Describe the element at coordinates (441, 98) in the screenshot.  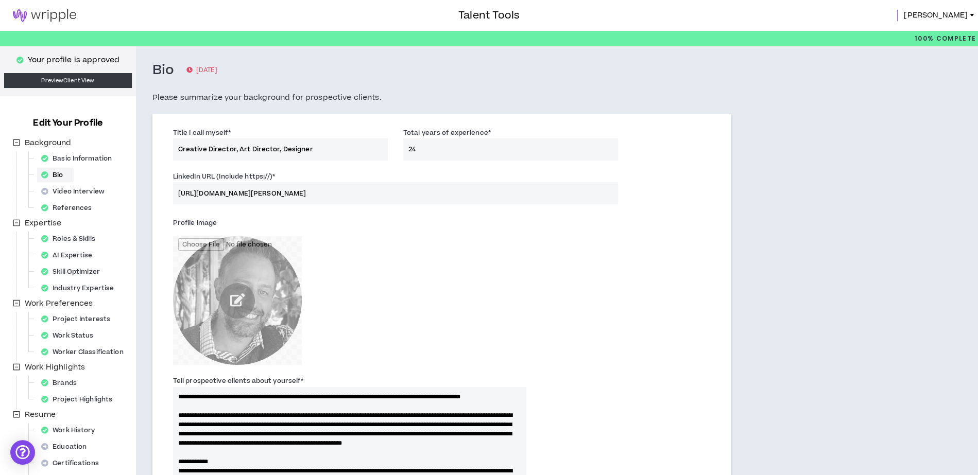
I see `h5: Please summarize your background for prospective clients.` at that location.